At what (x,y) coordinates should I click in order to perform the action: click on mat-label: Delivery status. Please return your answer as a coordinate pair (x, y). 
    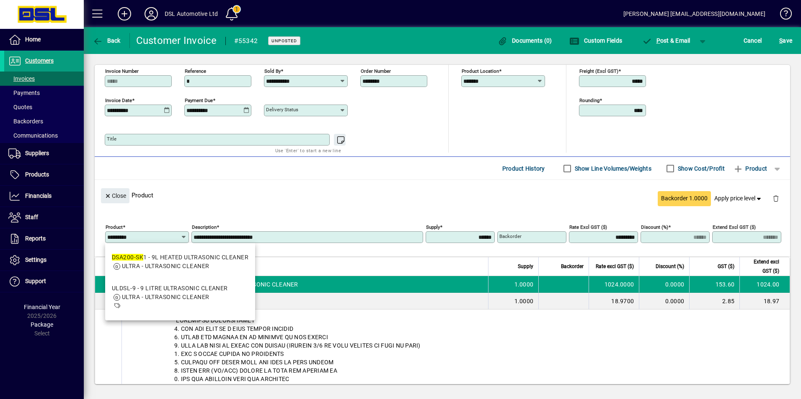
    Looking at the image, I should click on (282, 110).